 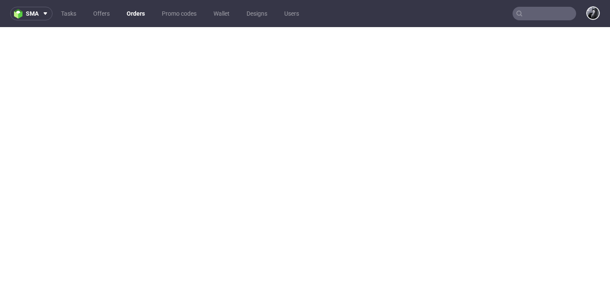 What do you see at coordinates (179, 14) in the screenshot?
I see `a: Promo codes` at bounding box center [179, 14].